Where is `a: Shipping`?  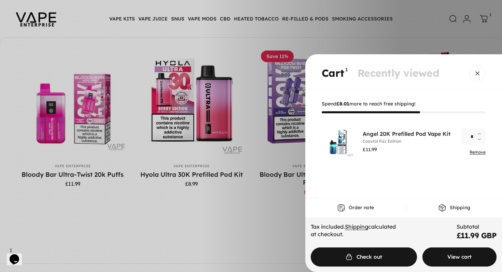
a: Shipping is located at coordinates (356, 227).